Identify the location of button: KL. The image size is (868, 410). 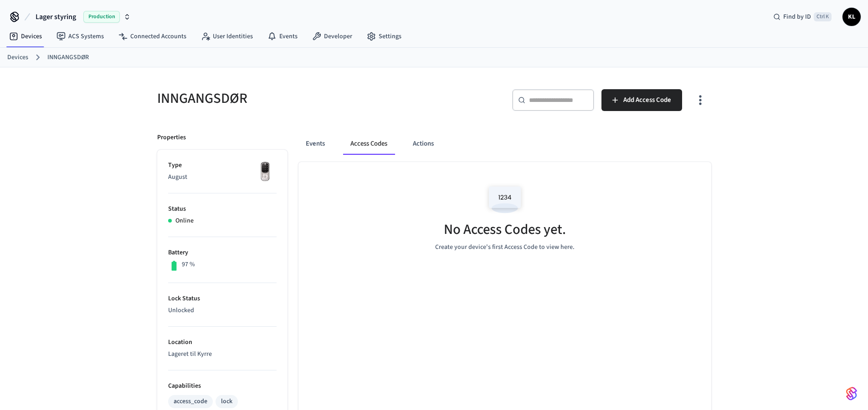
(852, 17).